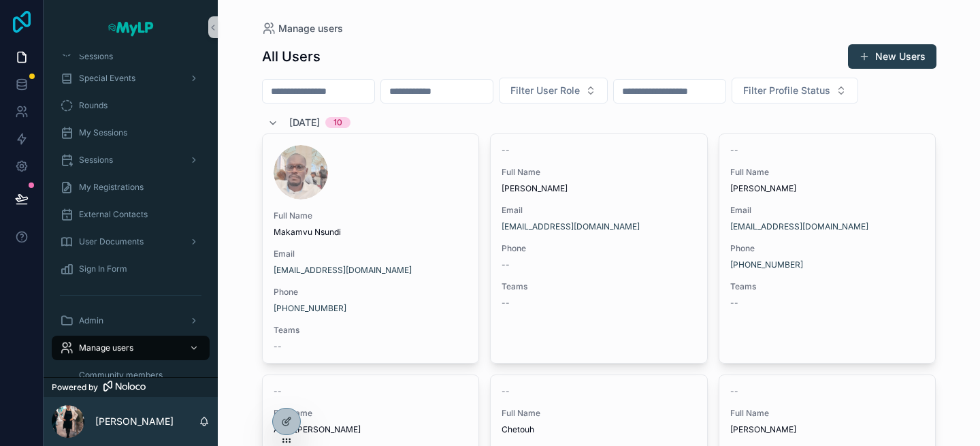  What do you see at coordinates (131, 133) in the screenshot?
I see `a: My Sessions` at bounding box center [131, 133].